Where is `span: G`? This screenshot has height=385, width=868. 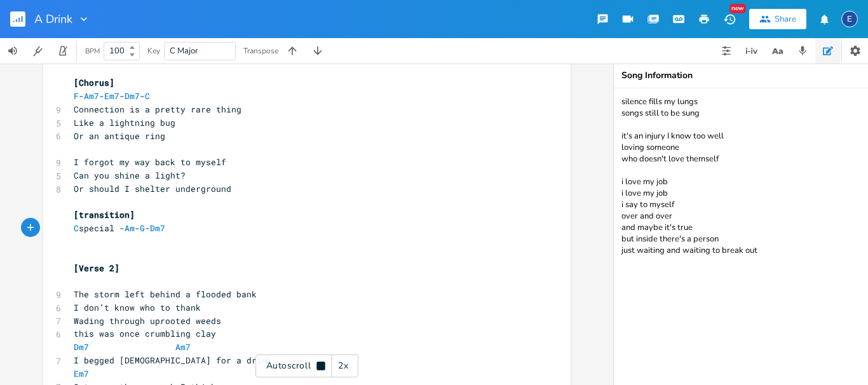 span: G is located at coordinates (142, 228).